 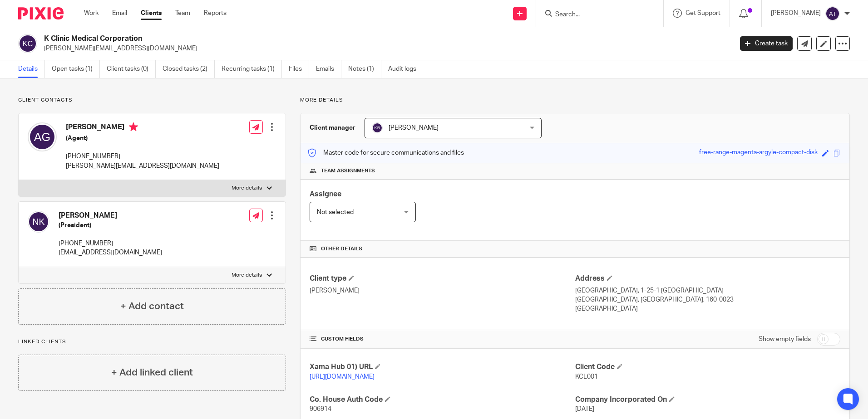 I want to click on h4: + Add linked client, so click(x=152, y=372).